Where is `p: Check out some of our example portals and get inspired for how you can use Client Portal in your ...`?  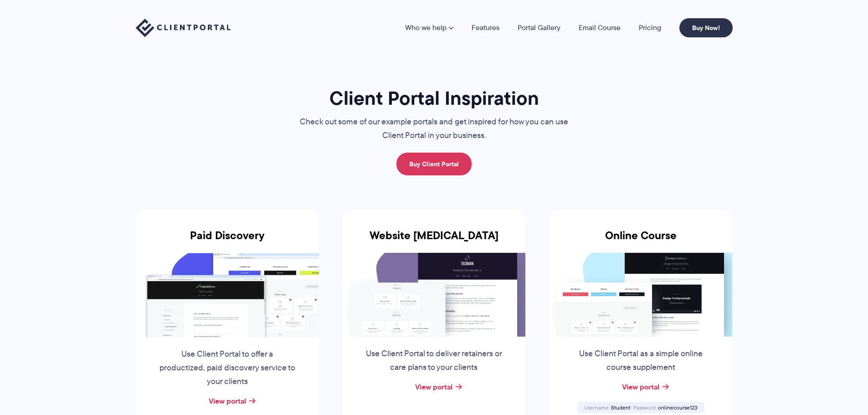 p: Check out some of our example portals and get inspired for how you can use Client Portal in your ... is located at coordinates (435, 129).